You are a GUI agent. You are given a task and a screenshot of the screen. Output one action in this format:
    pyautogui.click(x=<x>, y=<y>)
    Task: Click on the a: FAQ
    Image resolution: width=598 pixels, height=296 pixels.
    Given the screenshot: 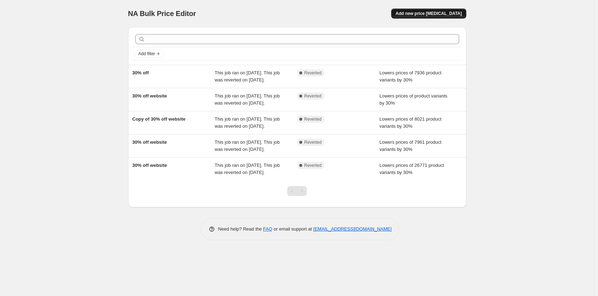 What is the action you would take?
    pyautogui.click(x=268, y=229)
    